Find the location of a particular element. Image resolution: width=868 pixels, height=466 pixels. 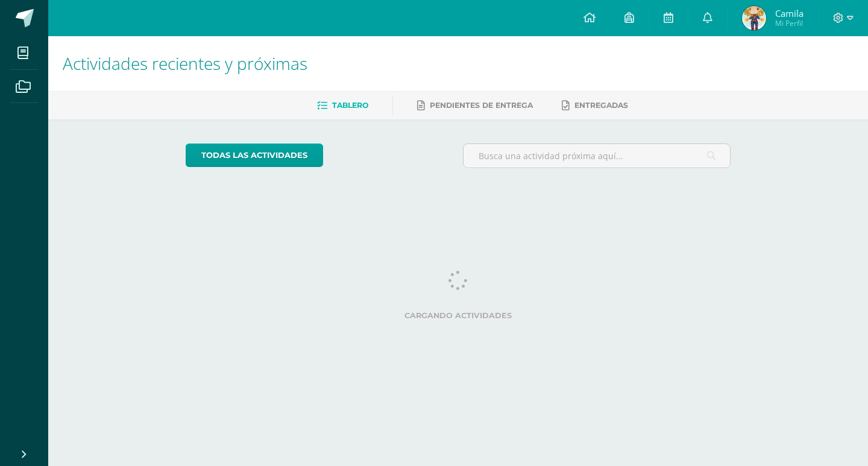

a: todas las Actividades is located at coordinates (254, 155).